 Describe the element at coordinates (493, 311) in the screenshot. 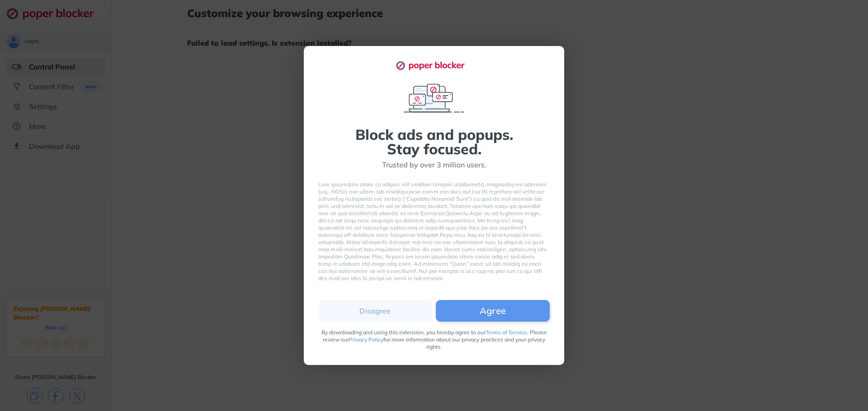

I see `button: Agree` at that location.